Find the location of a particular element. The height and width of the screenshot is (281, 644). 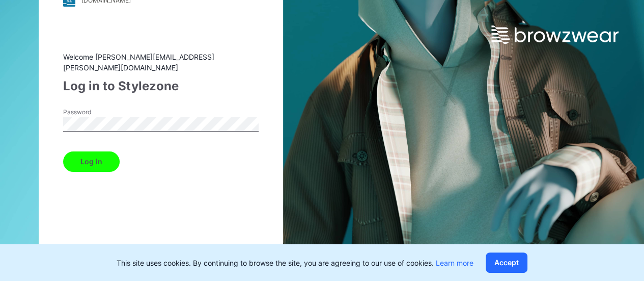

a: Learn more is located at coordinates (455, 262).